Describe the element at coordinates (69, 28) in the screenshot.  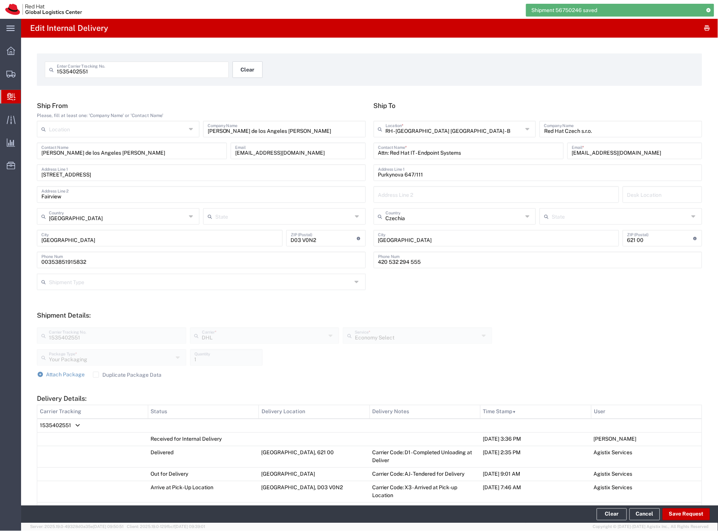
I see `h4: Edit Internal Delivery` at that location.